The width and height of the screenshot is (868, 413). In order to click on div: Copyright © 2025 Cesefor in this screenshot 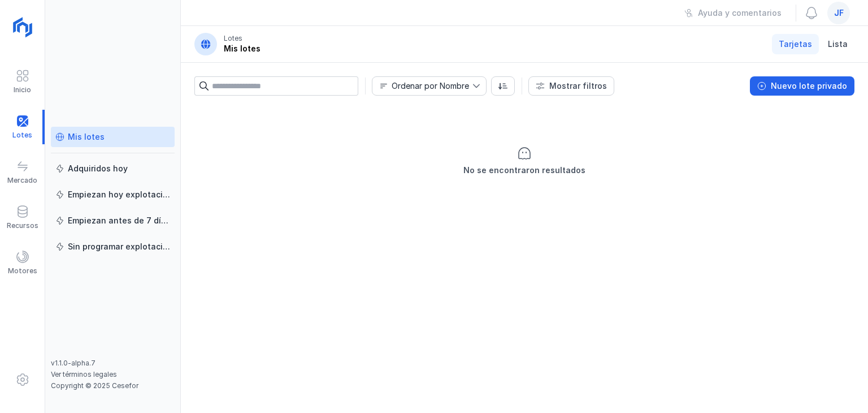, I will do `click(113, 385)`.